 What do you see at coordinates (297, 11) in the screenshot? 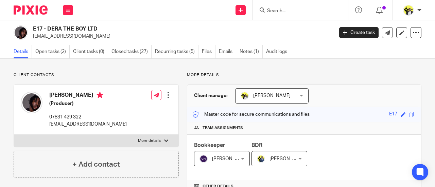
I see `input: Search` at bounding box center [297, 11].